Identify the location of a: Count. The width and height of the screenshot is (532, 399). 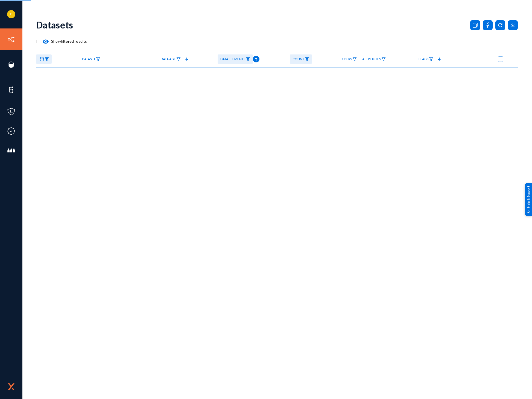
(301, 59).